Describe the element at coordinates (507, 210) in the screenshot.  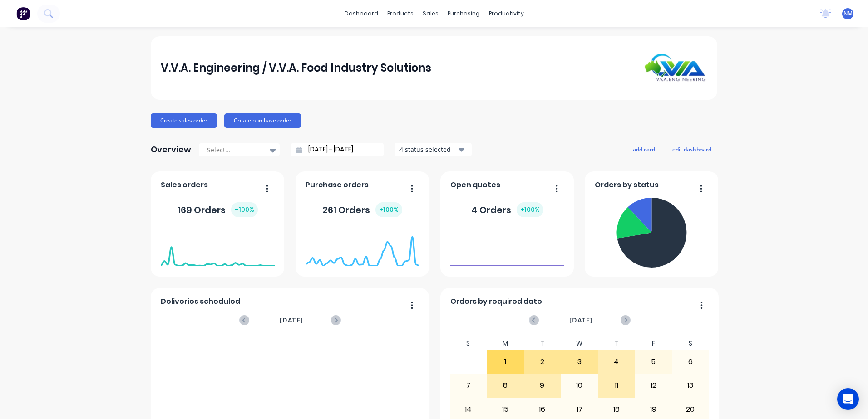
I see `div: 4 Orders` at that location.